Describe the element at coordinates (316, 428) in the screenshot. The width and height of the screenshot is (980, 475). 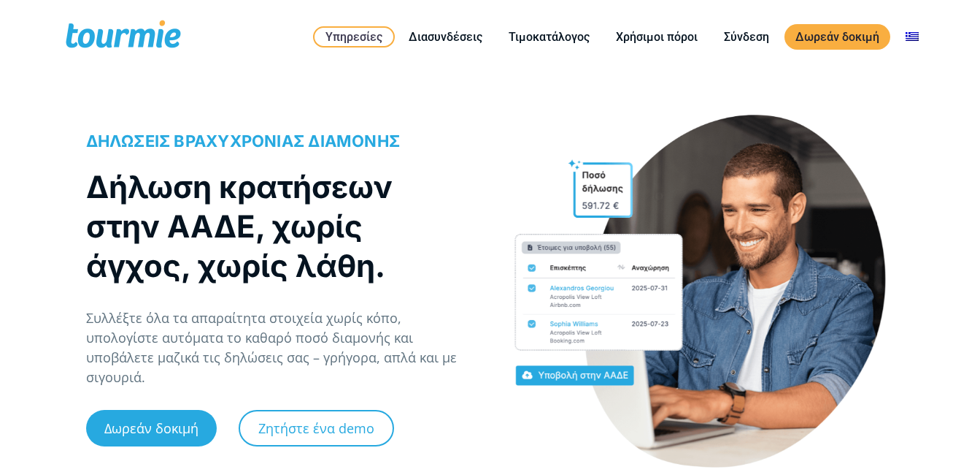
I see `a: Ζητήστε ένα demo` at that location.